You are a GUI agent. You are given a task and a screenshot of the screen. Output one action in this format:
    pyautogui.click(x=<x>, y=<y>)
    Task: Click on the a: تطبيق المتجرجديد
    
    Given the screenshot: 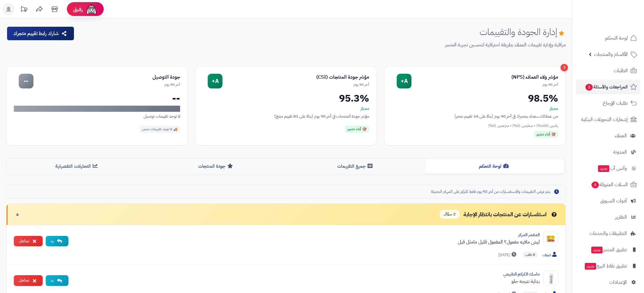 What is the action you would take?
    pyautogui.click(x=608, y=250)
    